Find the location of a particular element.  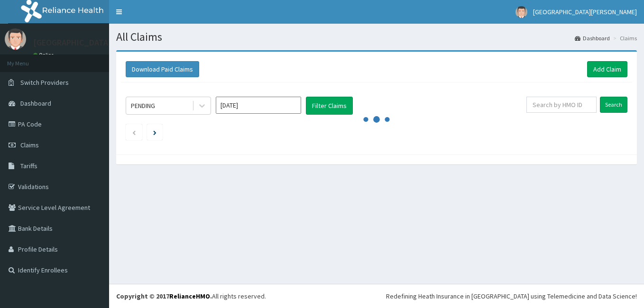

li: Claims is located at coordinates (624, 38).